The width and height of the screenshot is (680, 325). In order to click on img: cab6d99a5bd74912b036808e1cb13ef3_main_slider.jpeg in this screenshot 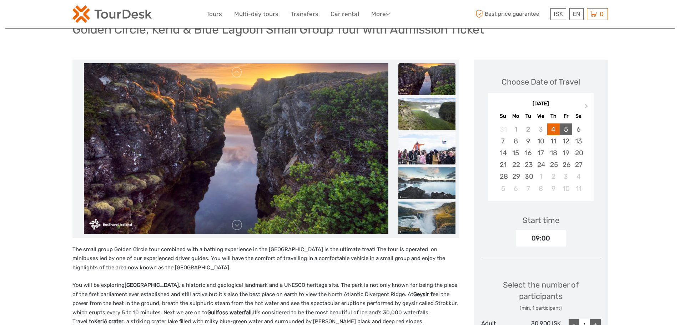, I will do `click(236, 149)`.